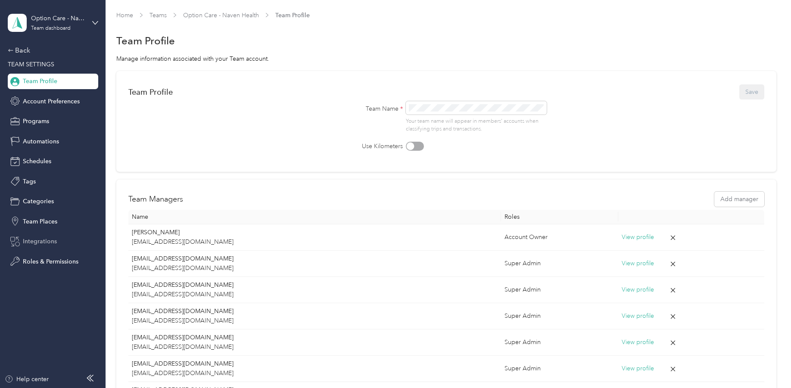 The height and width of the screenshot is (388, 791). Describe the element at coordinates (146, 41) in the screenshot. I see `h1: Team Profile` at that location.